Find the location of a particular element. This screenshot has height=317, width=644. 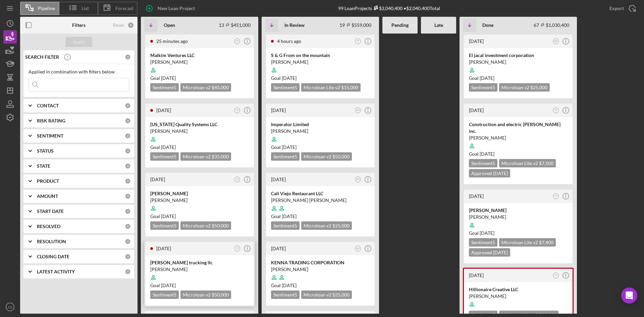

button: Apply is located at coordinates (79, 42).